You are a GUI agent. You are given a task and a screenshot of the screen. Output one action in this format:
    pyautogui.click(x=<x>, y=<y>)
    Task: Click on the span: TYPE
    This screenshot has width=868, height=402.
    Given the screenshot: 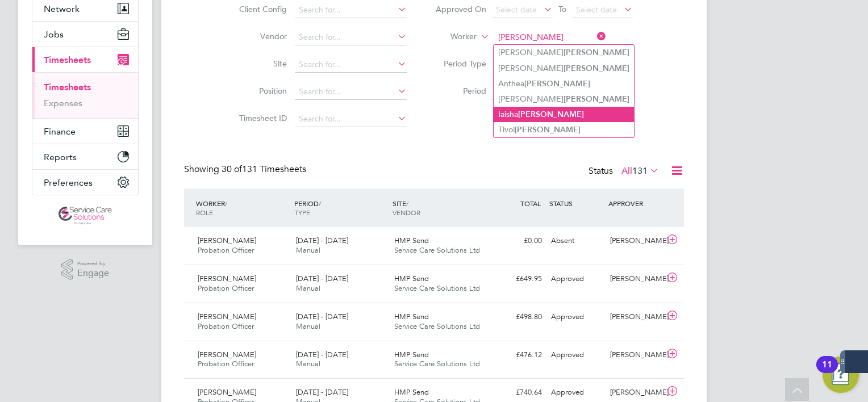 What is the action you would take?
    pyautogui.click(x=302, y=212)
    